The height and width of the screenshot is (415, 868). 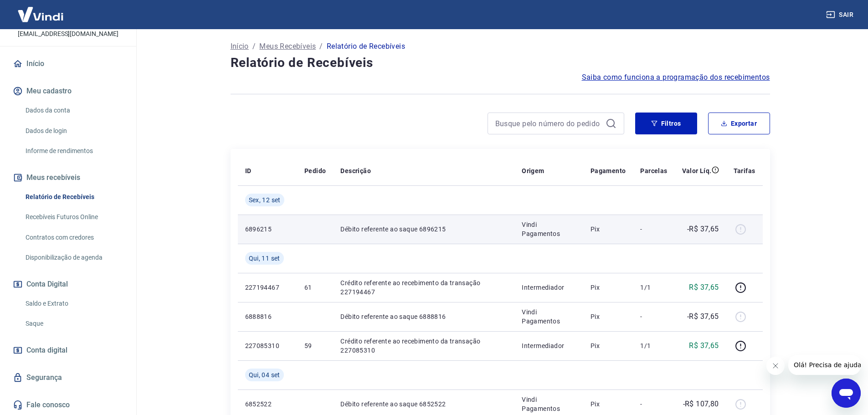 What do you see at coordinates (73, 151) in the screenshot?
I see `a: Informe de rendimentos` at bounding box center [73, 151].